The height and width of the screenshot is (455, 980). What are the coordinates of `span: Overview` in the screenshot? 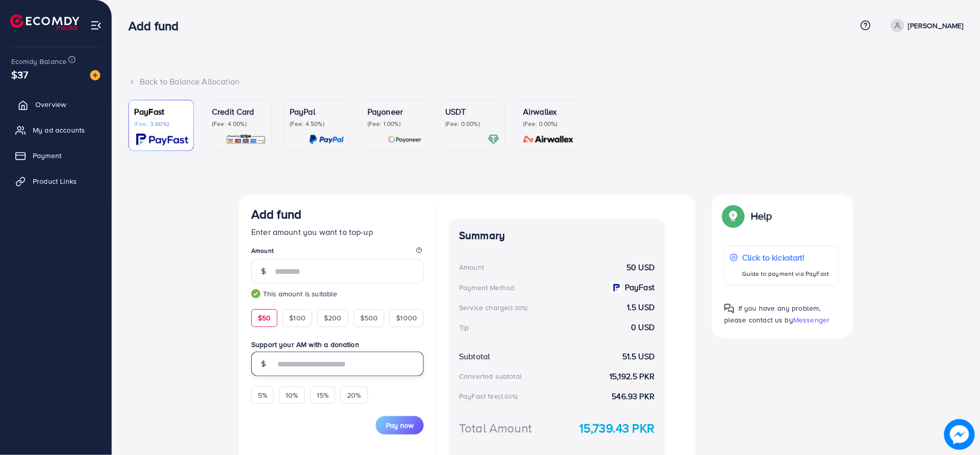 It's located at (51, 104).